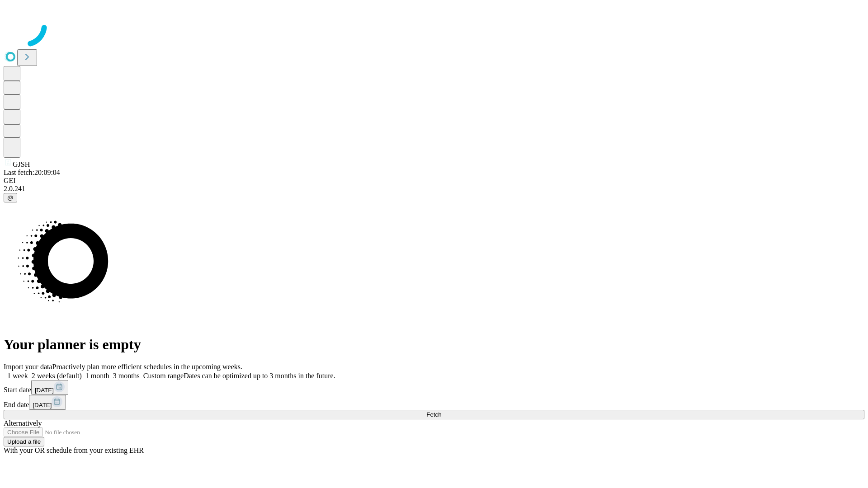  Describe the element at coordinates (24, 442) in the screenshot. I see `button: Upload a file` at that location.